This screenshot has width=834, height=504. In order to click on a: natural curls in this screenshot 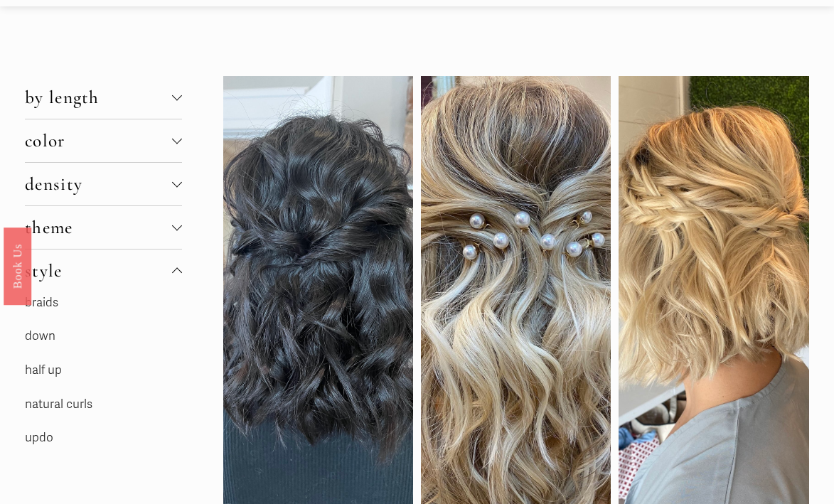, I will do `click(59, 404)`.